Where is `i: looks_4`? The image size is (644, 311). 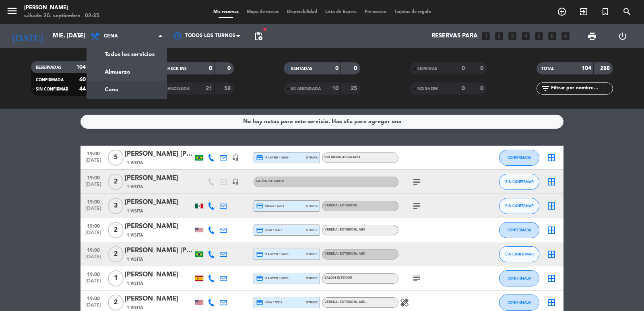 i: looks_4 is located at coordinates (525, 36).